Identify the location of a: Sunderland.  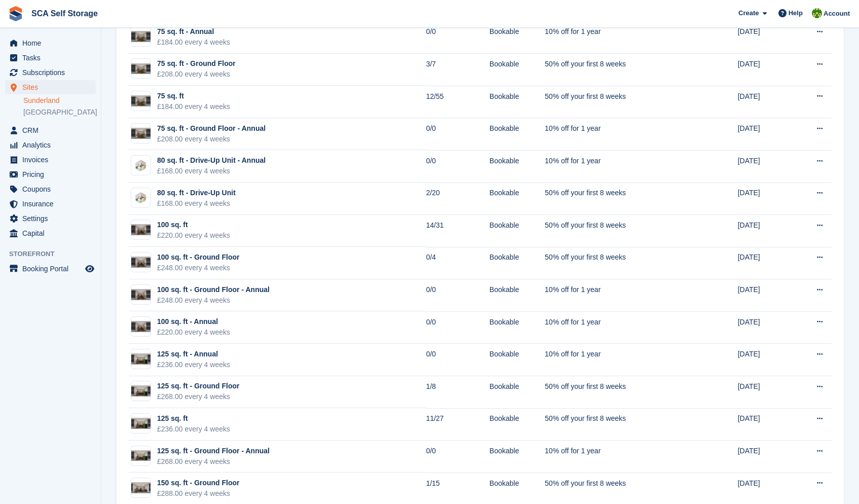
(59, 100).